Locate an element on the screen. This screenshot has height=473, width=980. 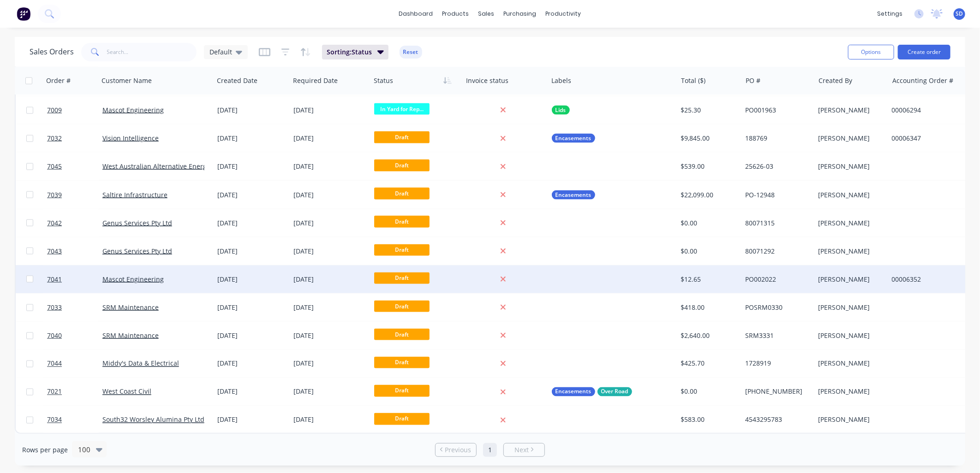
span: 7045 is located at coordinates (55, 166).